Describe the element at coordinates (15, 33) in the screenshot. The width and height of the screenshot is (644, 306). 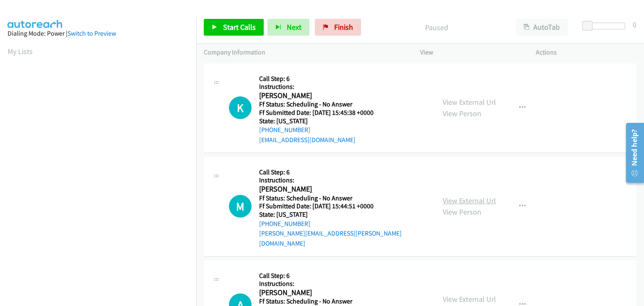
I see `div: Open Resource Center` at that location.